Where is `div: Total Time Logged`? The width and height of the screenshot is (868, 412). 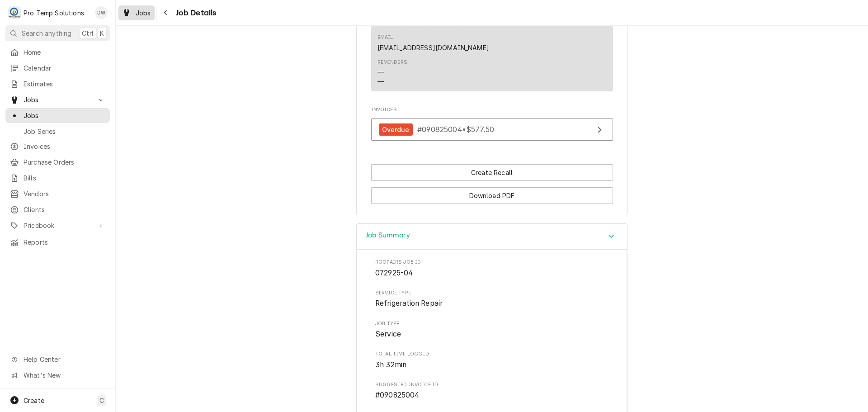
div: Total Time Logged is located at coordinates (493, 360).